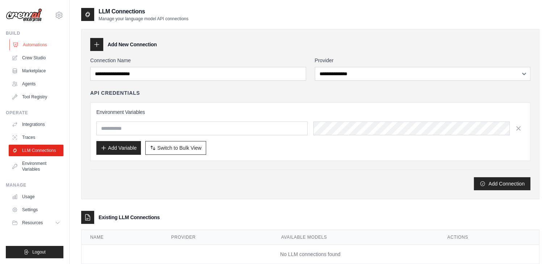  Describe the element at coordinates (34, 113) in the screenshot. I see `div: Operate` at that location.